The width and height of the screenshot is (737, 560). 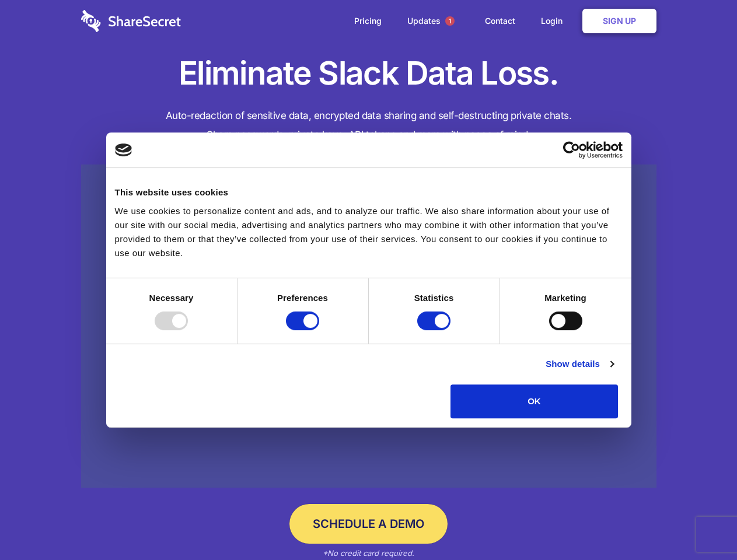 I want to click on h1: Eliminate Slack Data Loss., so click(x=368, y=73).